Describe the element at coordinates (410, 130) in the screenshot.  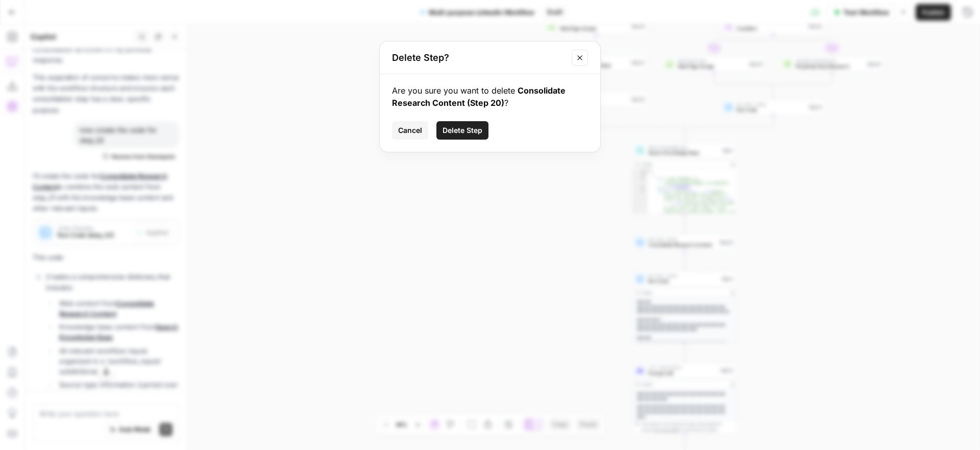
I see `button: Cancel` at that location.